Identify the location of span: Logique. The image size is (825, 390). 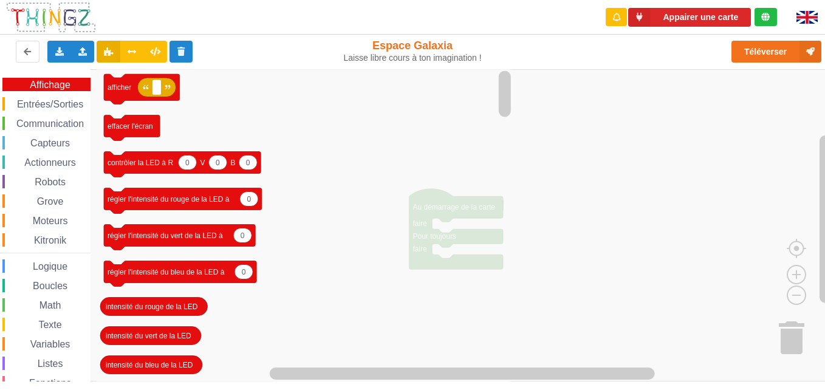
(50, 266).